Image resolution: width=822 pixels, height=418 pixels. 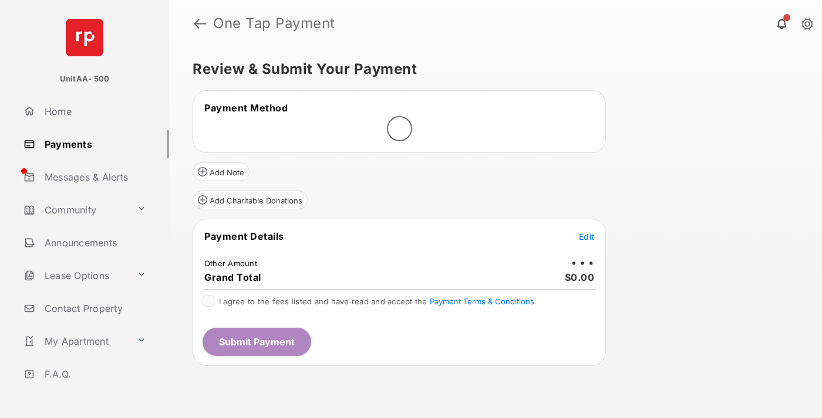 What do you see at coordinates (94, 374) in the screenshot?
I see `a: F.A.Q.` at bounding box center [94, 374].